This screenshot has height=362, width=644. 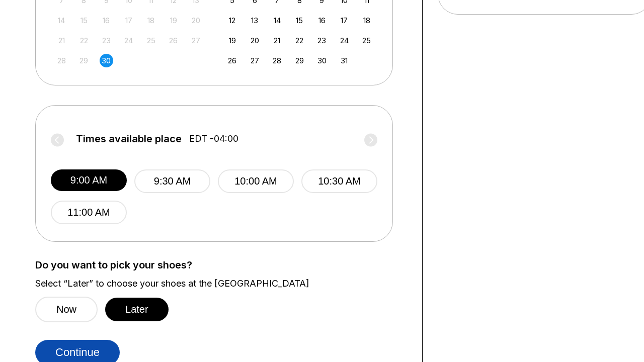 What do you see at coordinates (344, 20) in the screenshot?
I see `div: Choose Friday, October 17th, 2025` at bounding box center [344, 20].